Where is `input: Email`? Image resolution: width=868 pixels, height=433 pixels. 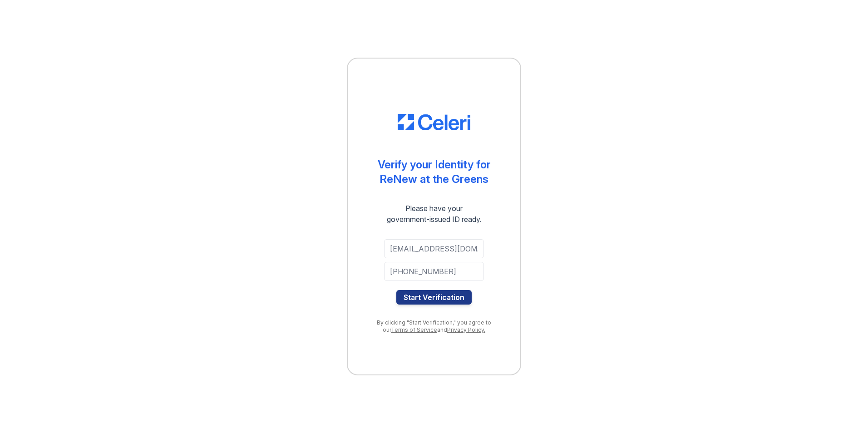
input: Email is located at coordinates (434, 249).